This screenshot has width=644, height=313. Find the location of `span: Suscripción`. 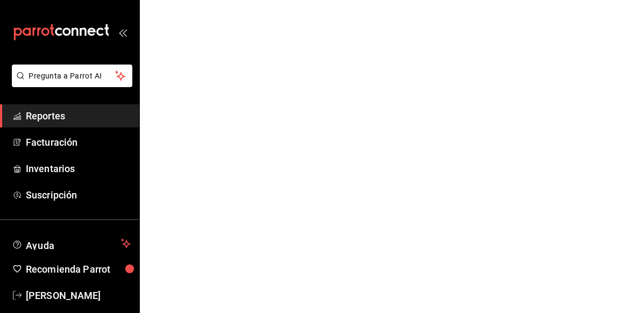

span: Suscripción is located at coordinates (78, 195).